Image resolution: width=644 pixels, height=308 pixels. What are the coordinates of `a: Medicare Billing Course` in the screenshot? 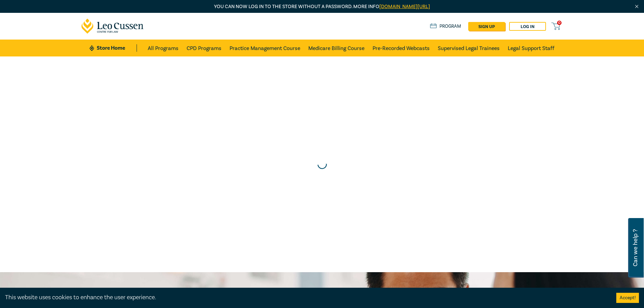 It's located at (336, 48).